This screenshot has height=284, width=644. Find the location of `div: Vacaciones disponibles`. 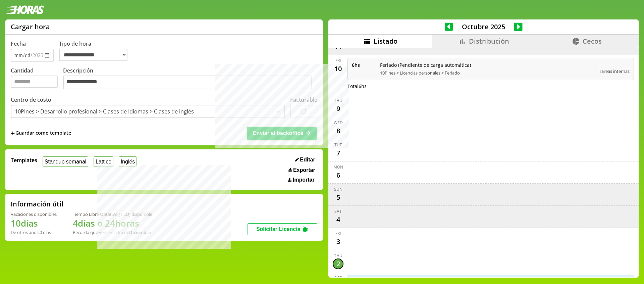

div: Vacaciones disponibles is located at coordinates (33, 214).